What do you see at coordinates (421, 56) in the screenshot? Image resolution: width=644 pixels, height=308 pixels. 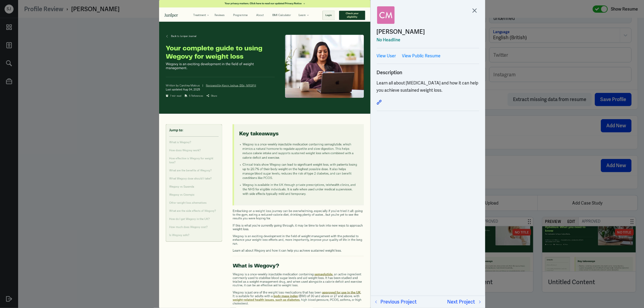 I see `a: View Public Resume` at bounding box center [421, 56].